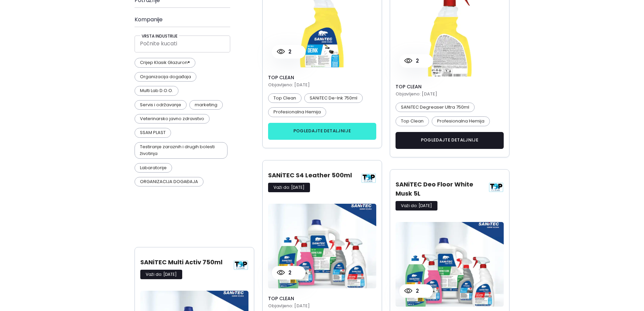 The height and width of the screenshot is (311, 644). Describe the element at coordinates (183, 262) in the screenshot. I see `h3: SANiTEC Multi Activ 750ml` at that location.